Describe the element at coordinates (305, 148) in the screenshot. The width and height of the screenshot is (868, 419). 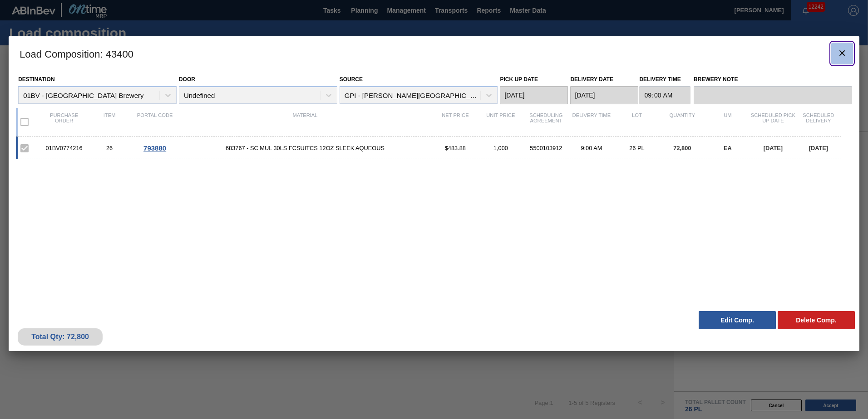
I see `span: 683767 - SC MUL 30LS FCSUITCS 12OZ SLEEK AQUEOUS` at that location.